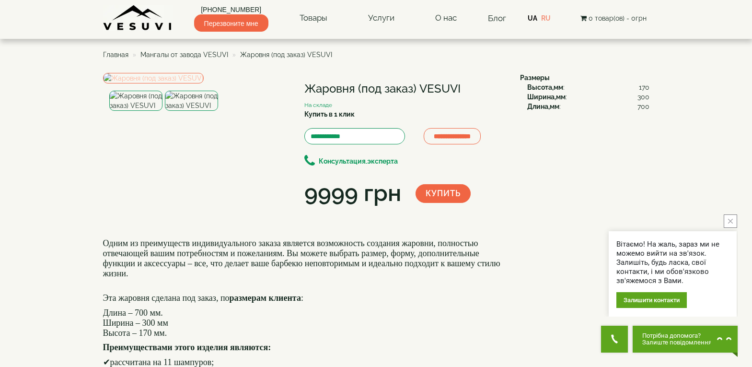 The width and height of the screenshot is (752, 367). I want to click on font: Высота,мм, so click(545, 87).